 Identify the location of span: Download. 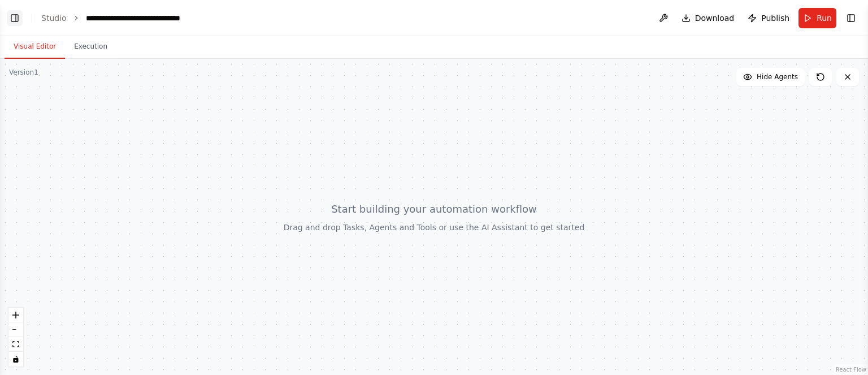
(714, 18).